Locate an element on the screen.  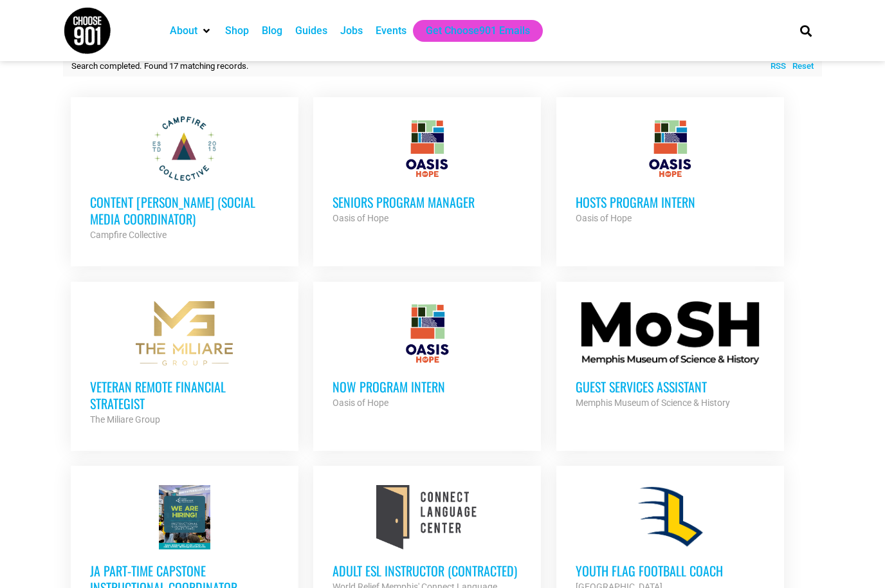
div: Blog is located at coordinates (272, 31).